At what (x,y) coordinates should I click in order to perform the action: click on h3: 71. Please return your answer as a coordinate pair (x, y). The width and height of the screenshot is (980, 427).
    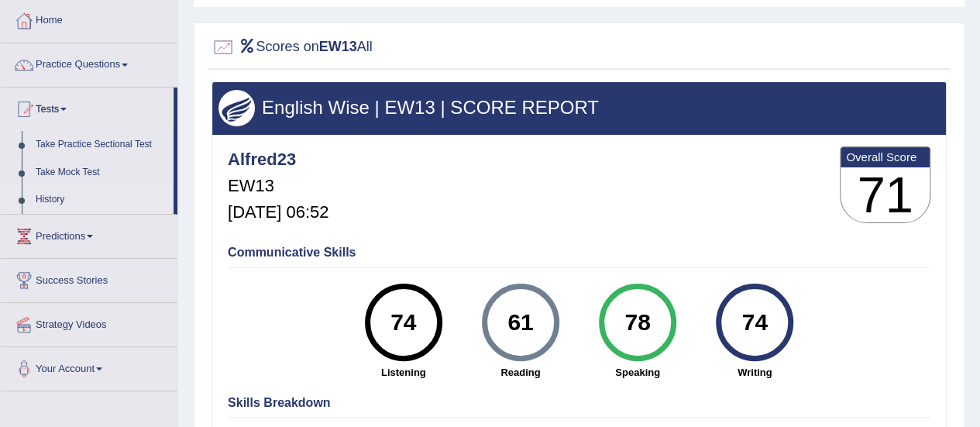
    Looking at the image, I should click on (885, 195).